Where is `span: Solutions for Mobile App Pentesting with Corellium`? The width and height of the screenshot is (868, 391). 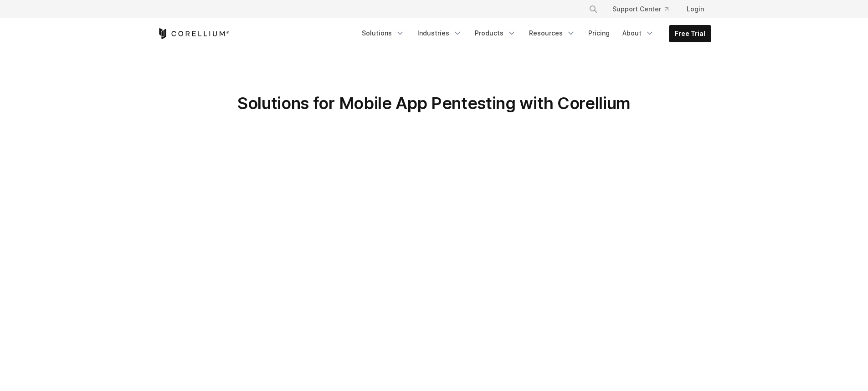
span: Solutions for Mobile App Pentesting with Corellium is located at coordinates (434, 103).